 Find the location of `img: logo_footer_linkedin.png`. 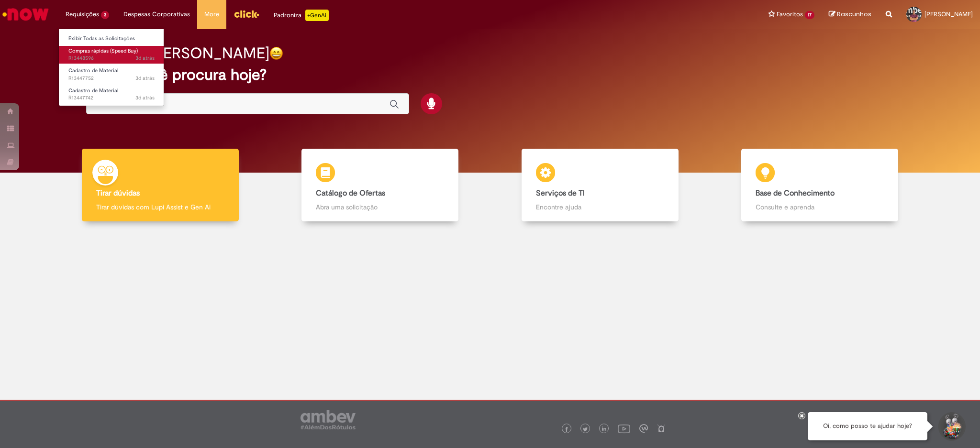

img: logo_footer_linkedin.png is located at coordinates (605, 429).